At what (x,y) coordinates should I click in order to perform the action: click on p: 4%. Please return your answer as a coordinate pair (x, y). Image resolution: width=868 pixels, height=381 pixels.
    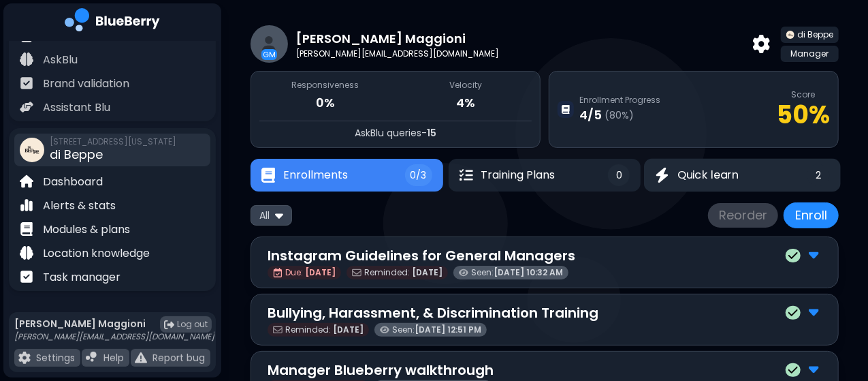
    Looking at the image, I should click on (466, 103).